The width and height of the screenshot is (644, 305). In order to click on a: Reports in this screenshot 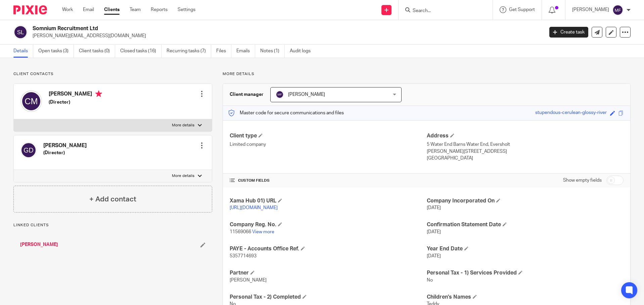, I will do `click(159, 10)`.